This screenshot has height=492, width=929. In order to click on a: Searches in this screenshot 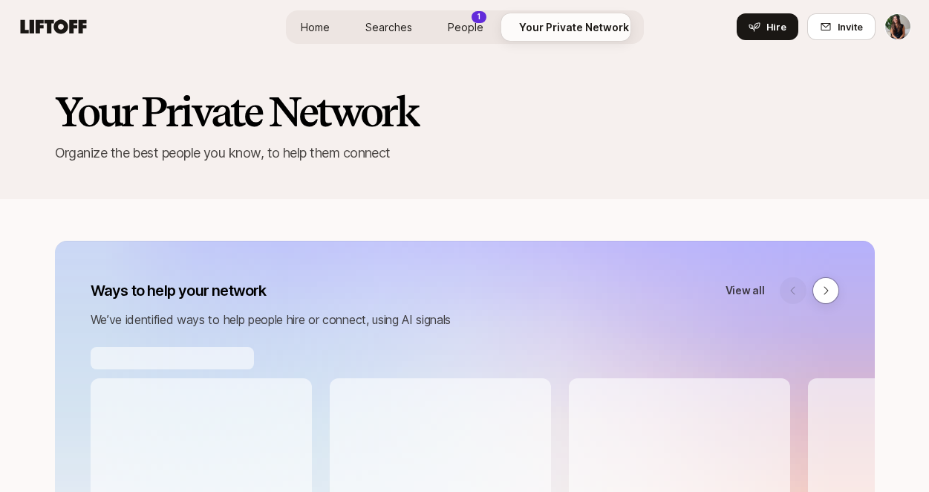, I will do `click(389, 27)`.